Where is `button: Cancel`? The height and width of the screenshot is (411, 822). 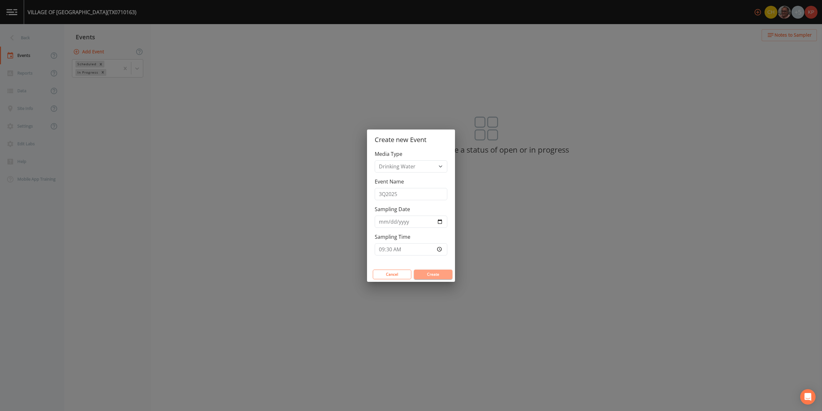
button: Cancel is located at coordinates (392, 274).